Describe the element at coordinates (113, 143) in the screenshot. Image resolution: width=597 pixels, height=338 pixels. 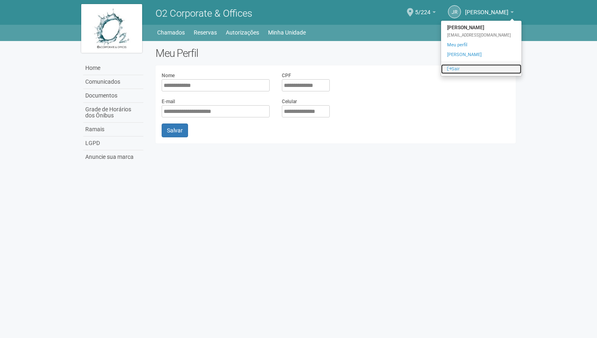
I see `a: LGPD` at that location.